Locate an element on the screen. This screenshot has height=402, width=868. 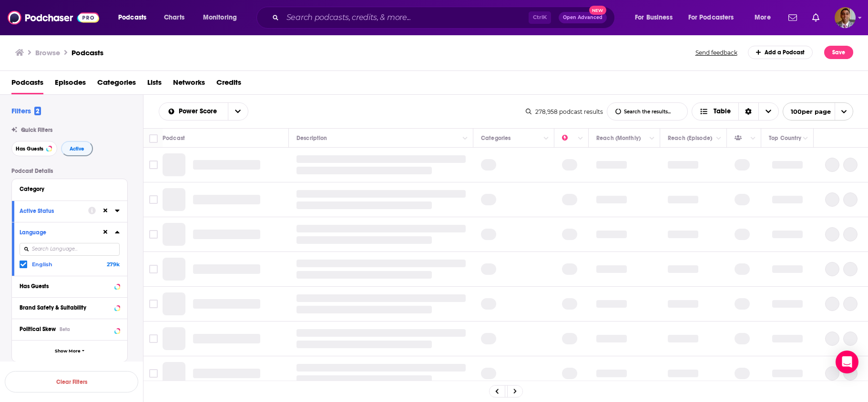
button: Political SkewBeta is located at coordinates (70, 328).